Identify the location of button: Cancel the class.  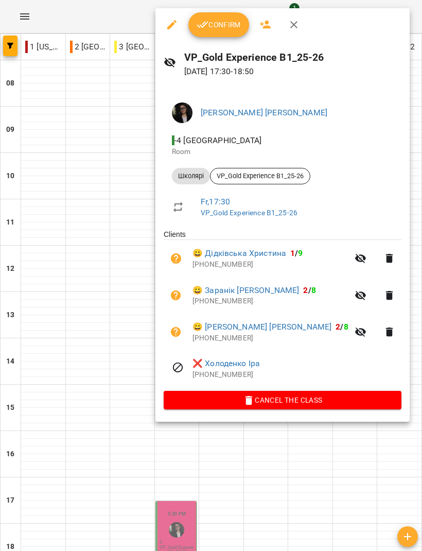
(283, 400).